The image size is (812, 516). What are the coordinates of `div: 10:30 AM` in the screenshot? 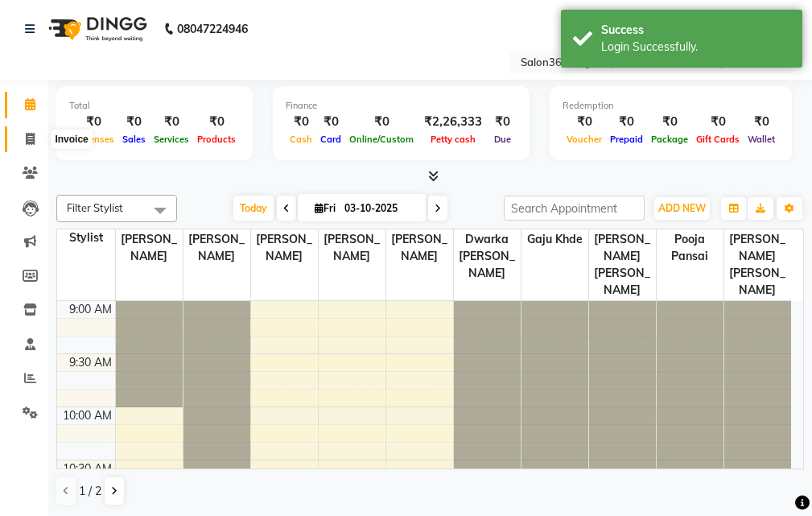 It's located at (87, 468).